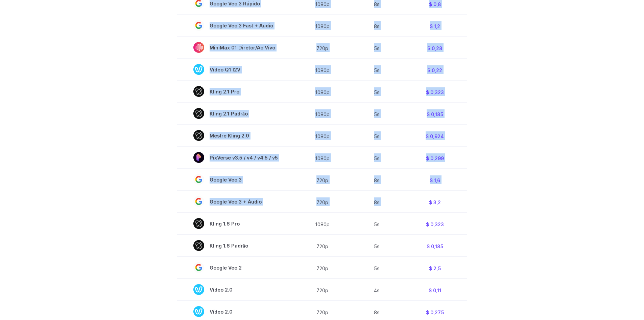 The width and height of the screenshot is (644, 320). What do you see at coordinates (435, 202) in the screenshot?
I see `font: $ 3,2` at bounding box center [435, 202].